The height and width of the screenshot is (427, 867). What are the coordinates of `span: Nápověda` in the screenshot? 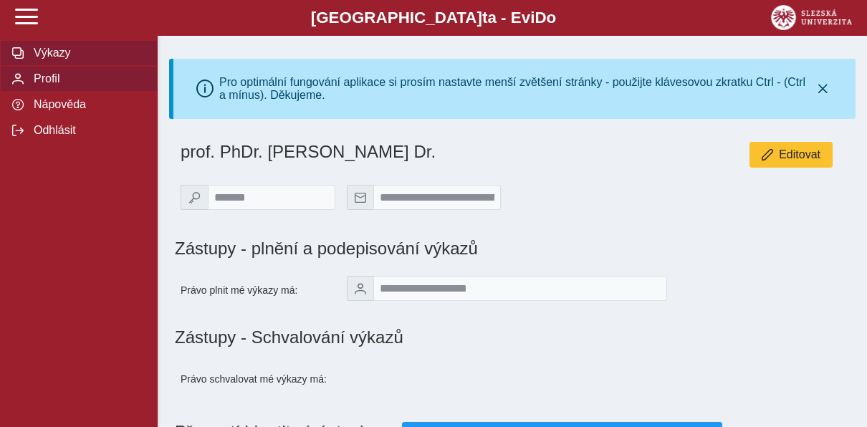 It's located at (87, 105).